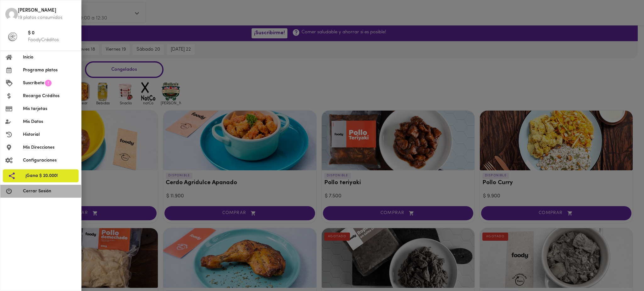 This screenshot has width=644, height=291. Describe the element at coordinates (49, 109) in the screenshot. I see `span: Mis tarjetas` at that location.